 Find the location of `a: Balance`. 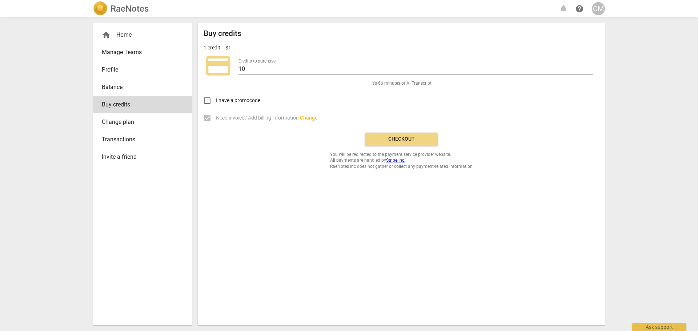

a: Balance is located at coordinates (142, 87).